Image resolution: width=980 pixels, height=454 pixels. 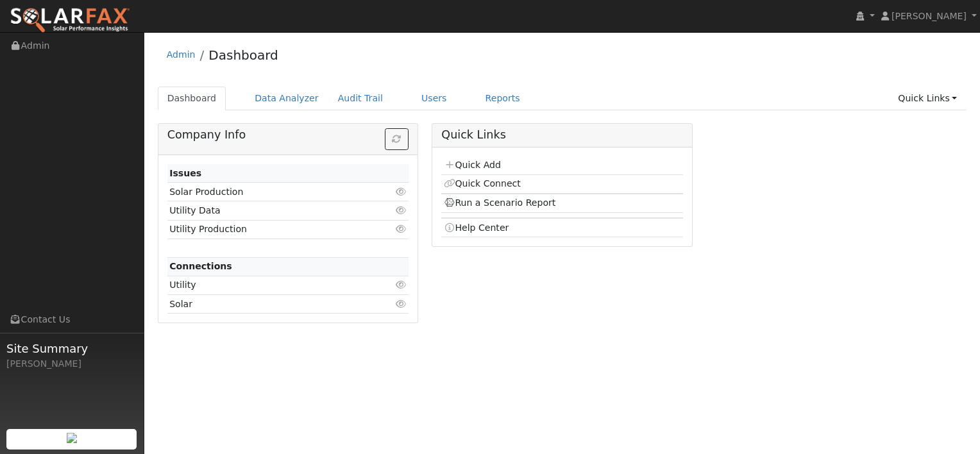 I want to click on img: SolarFax, so click(x=70, y=21).